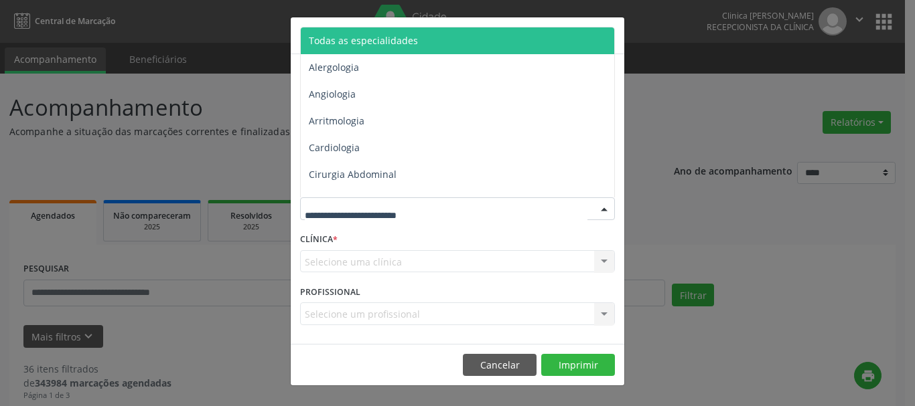  What do you see at coordinates (333, 67) in the screenshot?
I see `span: Alergologia` at bounding box center [333, 67].